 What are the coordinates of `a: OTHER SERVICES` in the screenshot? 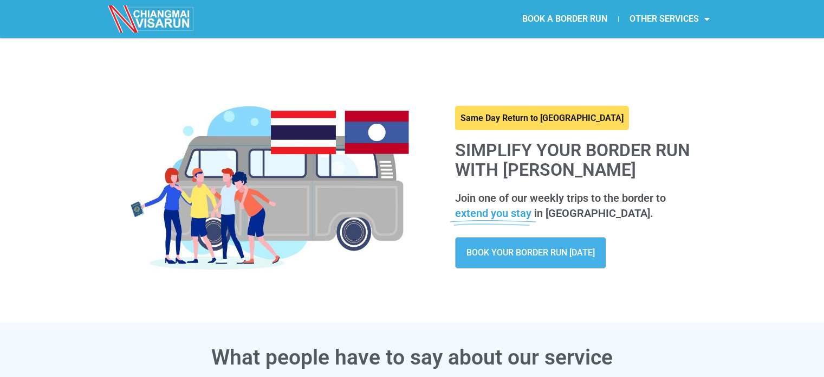 It's located at (670, 19).